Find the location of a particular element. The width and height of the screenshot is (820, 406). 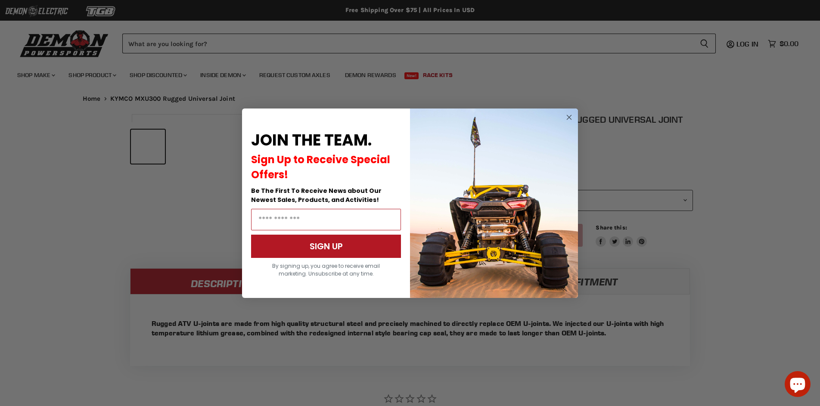

span: By signing up, you agree to receive email marketing. Unsubscribe at any time. is located at coordinates (326, 270).